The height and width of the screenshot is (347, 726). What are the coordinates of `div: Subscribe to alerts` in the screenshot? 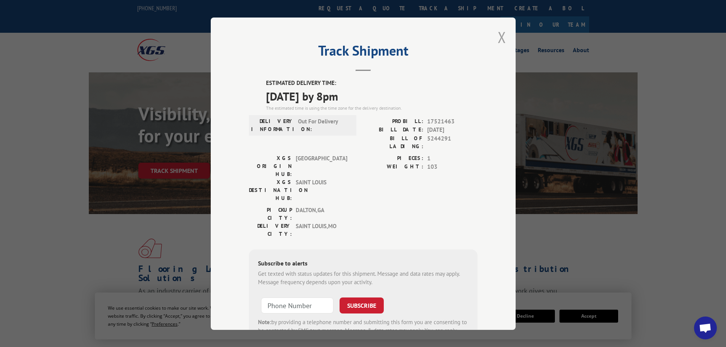 It's located at (363, 264).